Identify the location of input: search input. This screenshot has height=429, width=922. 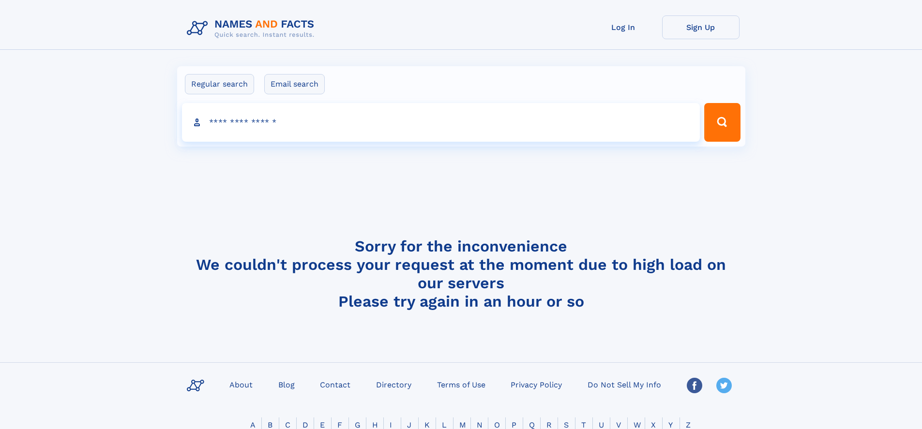
(441, 122).